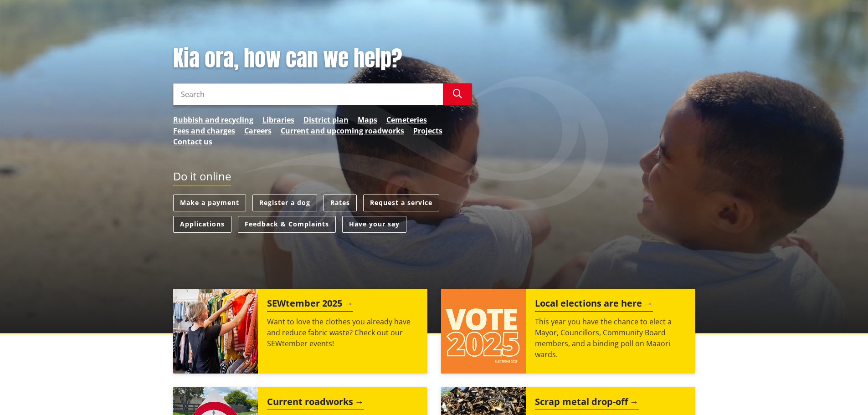  I want to click on a: Projects, so click(428, 131).